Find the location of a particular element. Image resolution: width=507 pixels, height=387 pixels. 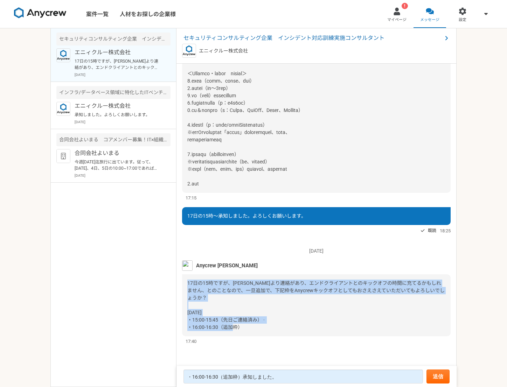

span: 設定 is located at coordinates (462, 20).